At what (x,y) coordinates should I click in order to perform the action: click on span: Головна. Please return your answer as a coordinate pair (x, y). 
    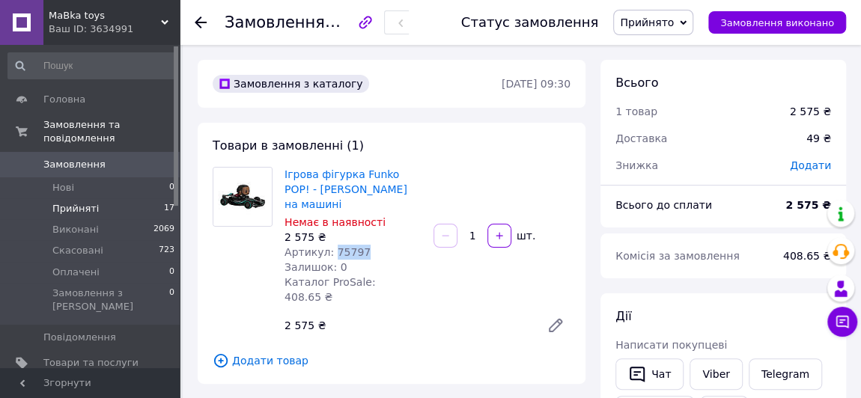
    Looking at the image, I should click on (64, 100).